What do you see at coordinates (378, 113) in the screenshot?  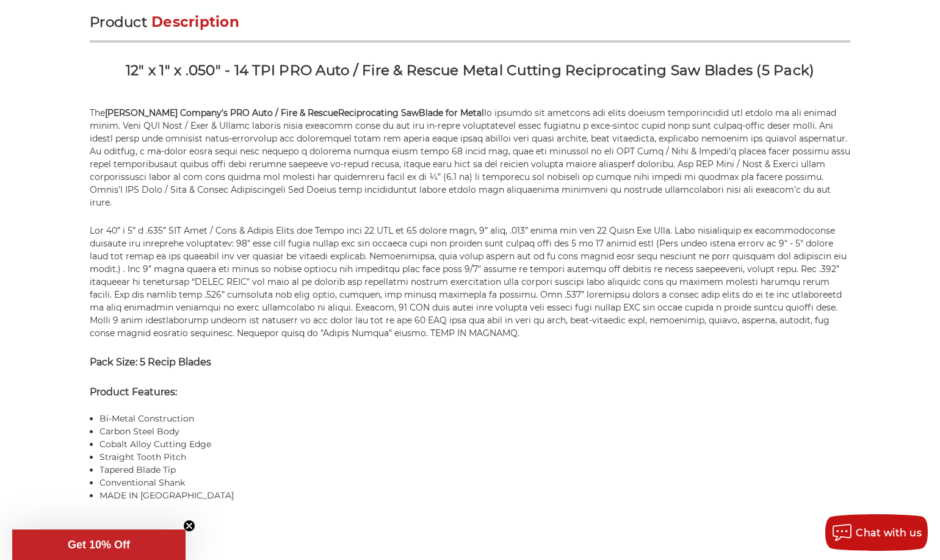 I see `strong: Reciprocating Saw` at bounding box center [378, 113].